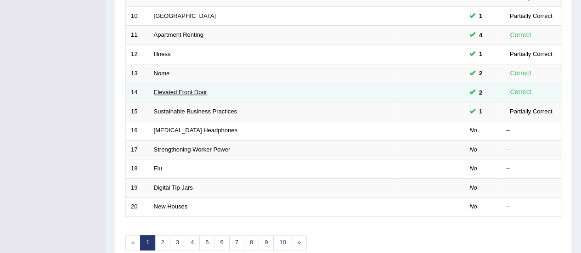  What do you see at coordinates (171, 206) in the screenshot?
I see `a: New Houses` at bounding box center [171, 206].